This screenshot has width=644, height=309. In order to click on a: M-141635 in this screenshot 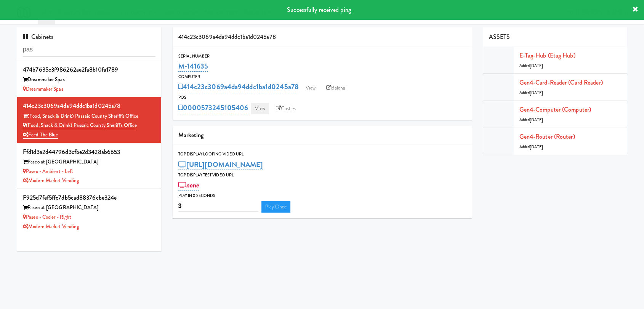, I will do `click(193, 66)`.